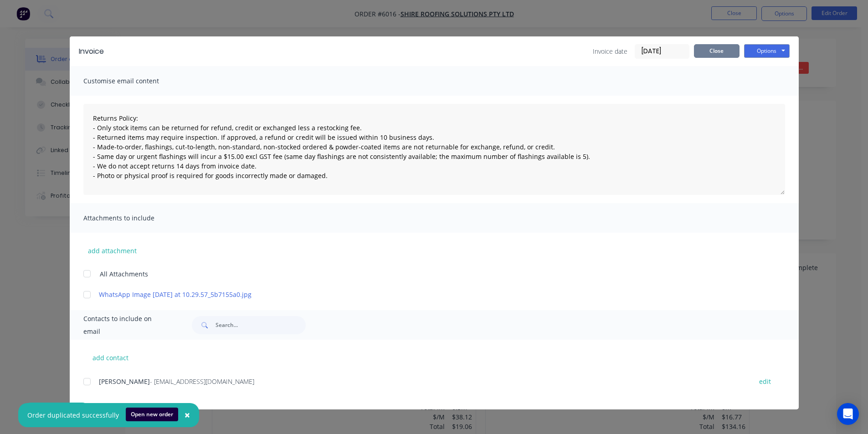 Image resolution: width=868 pixels, height=434 pixels. Describe the element at coordinates (767, 51) in the screenshot. I see `button: Options` at that location.